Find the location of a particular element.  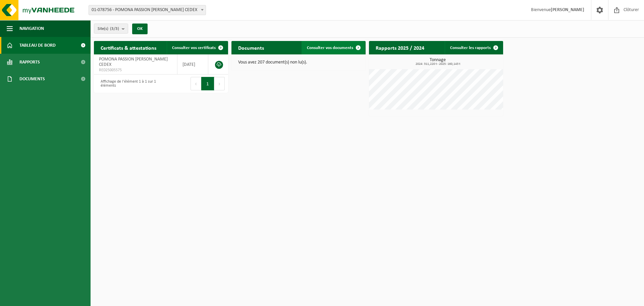

button: Previous is located at coordinates (196, 84).